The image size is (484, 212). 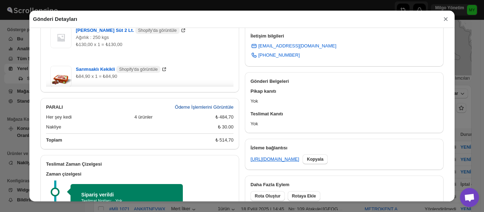 What do you see at coordinates (99, 44) in the screenshot?
I see `font: ₺130,00 x 1 = ₺130,00` at bounding box center [99, 44].